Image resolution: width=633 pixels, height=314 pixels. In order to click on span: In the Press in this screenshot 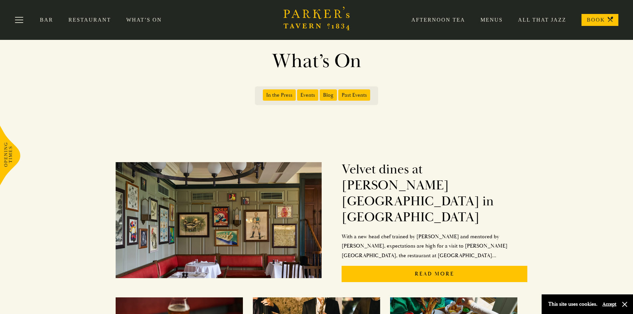, I will do `click(279, 95)`.